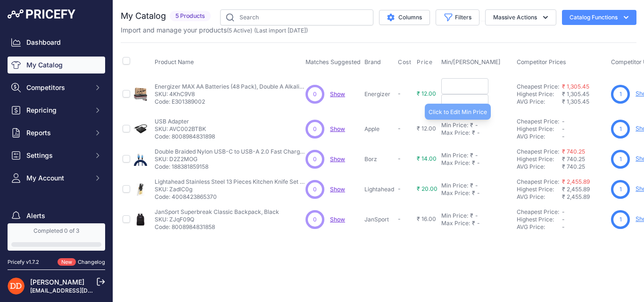 The width and height of the screenshot is (644, 302). What do you see at coordinates (296, 17) in the screenshot?
I see `input: Search` at bounding box center [296, 17].